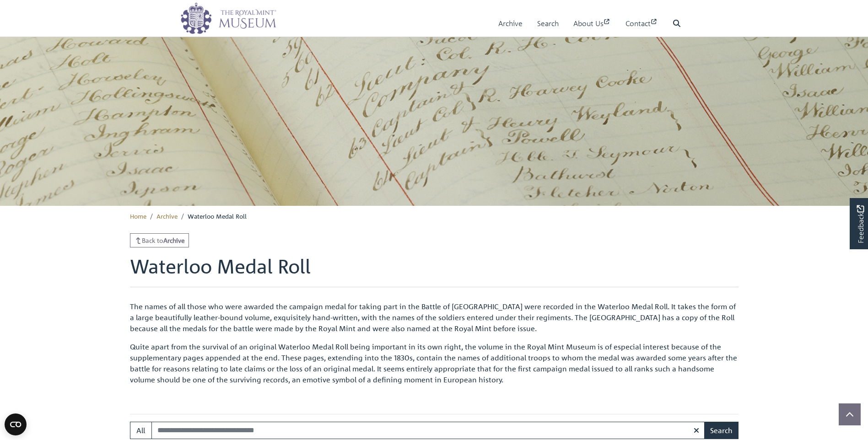 This screenshot has height=440, width=868. Describe the element at coordinates (174, 240) in the screenshot. I see `strong: Archive` at that location.